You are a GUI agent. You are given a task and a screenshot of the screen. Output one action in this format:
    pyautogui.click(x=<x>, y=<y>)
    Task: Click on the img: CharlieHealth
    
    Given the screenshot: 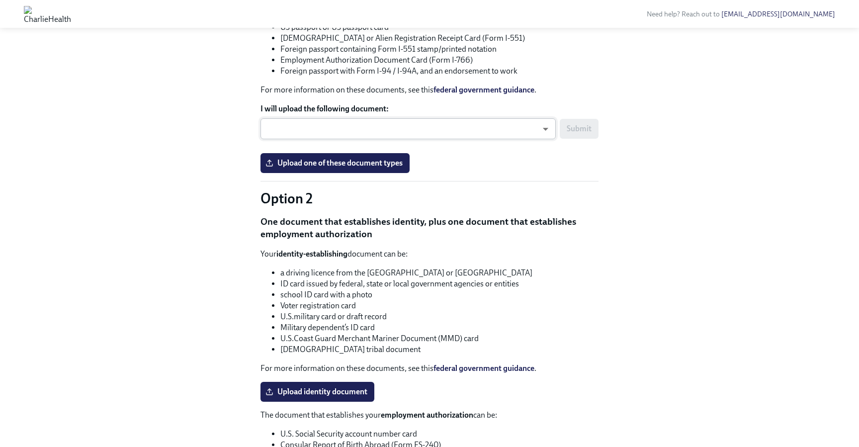 What is the action you would take?
    pyautogui.click(x=47, y=14)
    